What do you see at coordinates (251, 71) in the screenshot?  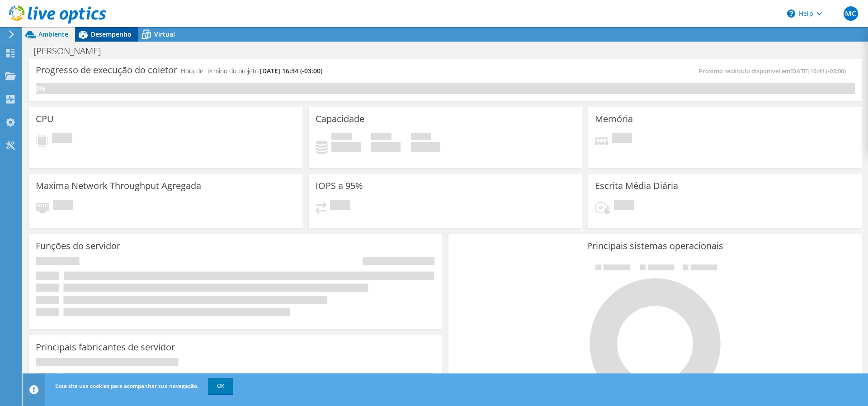 I see `h4: Hora de término do projeto:` at bounding box center [251, 71].